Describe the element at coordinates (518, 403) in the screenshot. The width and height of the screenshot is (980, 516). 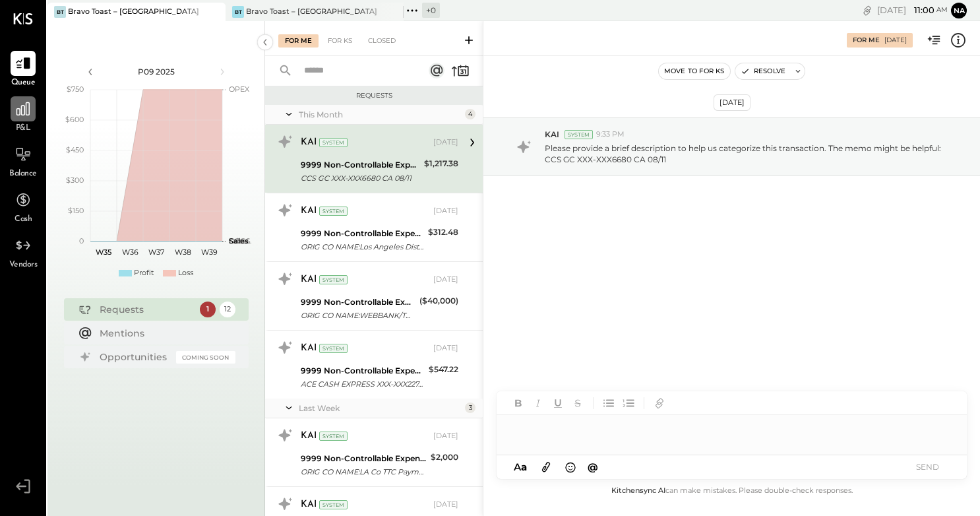
I see `button: Bold` at that location.